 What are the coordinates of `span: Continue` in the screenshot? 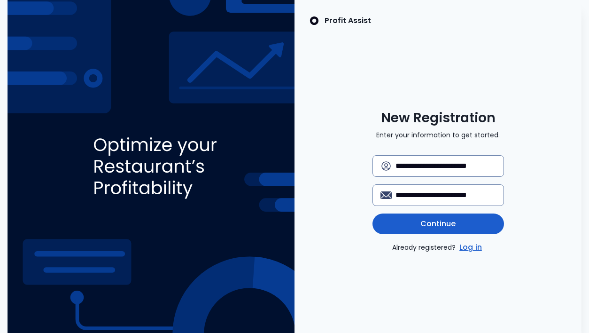 It's located at (438, 224).